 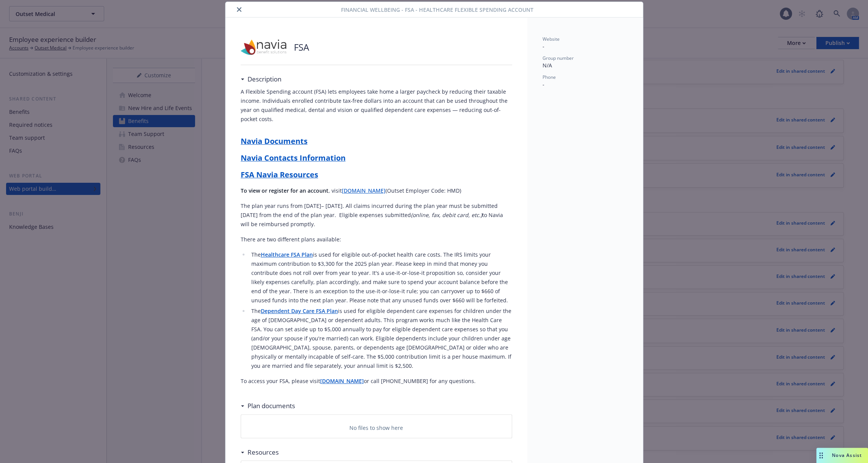 What do you see at coordinates (585, 65) in the screenshot?
I see `p: N/A` at bounding box center [585, 65].